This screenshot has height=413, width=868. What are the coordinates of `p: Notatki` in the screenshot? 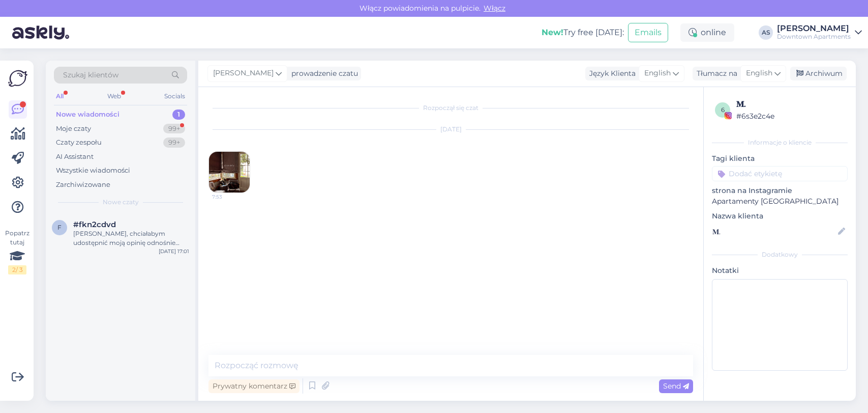 It's located at (780, 270).